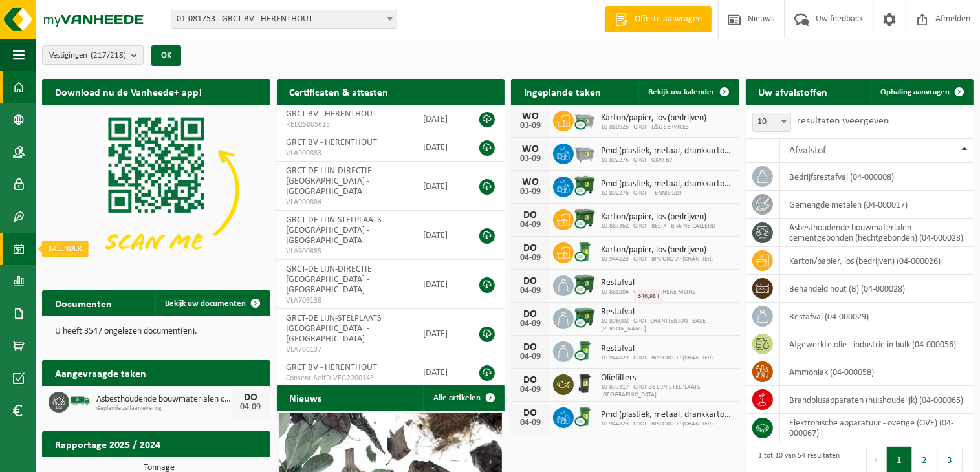  What do you see at coordinates (156, 190) in the screenshot?
I see `img: Download de VHEPlus App` at bounding box center [156, 190].